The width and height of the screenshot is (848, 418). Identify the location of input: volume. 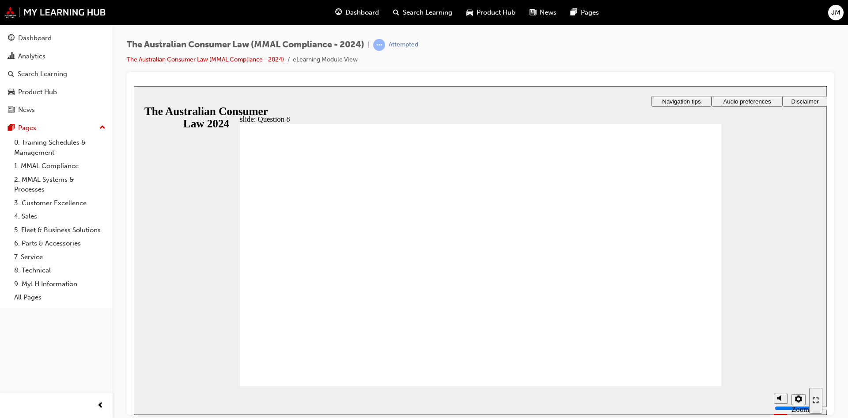
(669, 322).